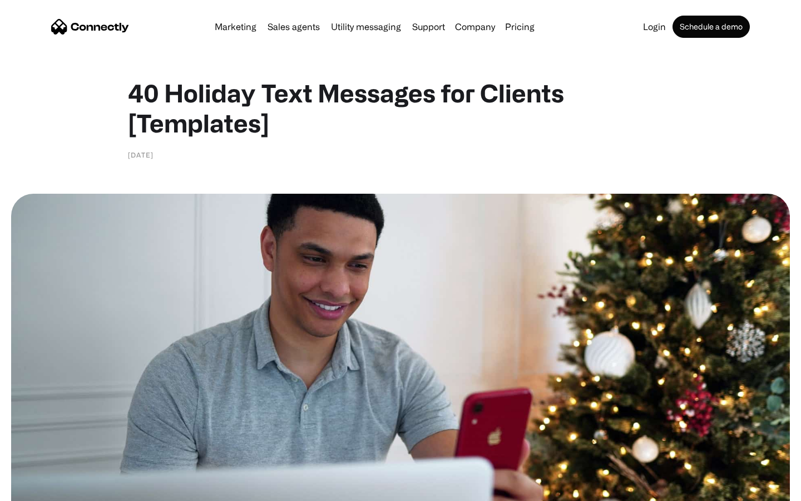 This screenshot has height=501, width=801. Describe the element at coordinates (711, 27) in the screenshot. I see `a: Schedule a demo` at that location.